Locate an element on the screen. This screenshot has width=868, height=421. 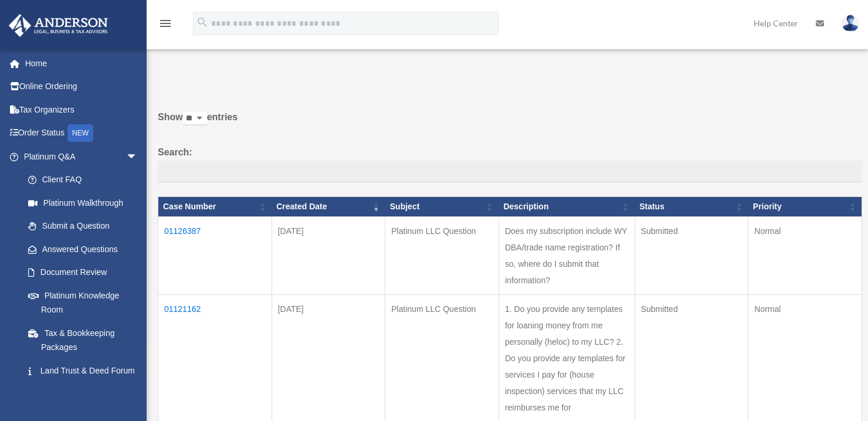
a: Document Review is located at coordinates (82, 273).